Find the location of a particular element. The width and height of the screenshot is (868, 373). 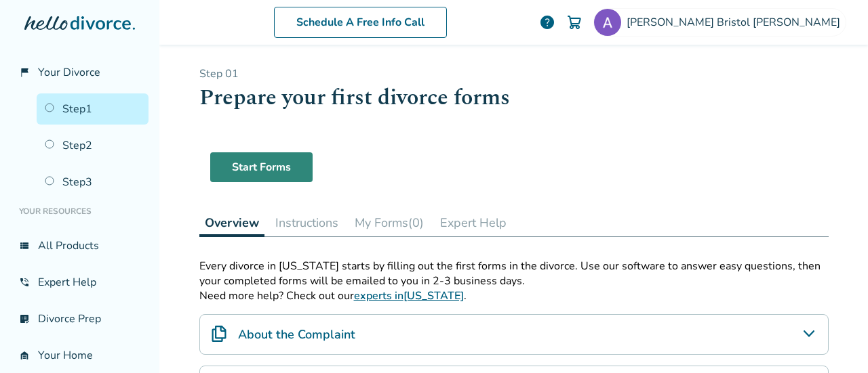

a: help is located at coordinates (547, 23).